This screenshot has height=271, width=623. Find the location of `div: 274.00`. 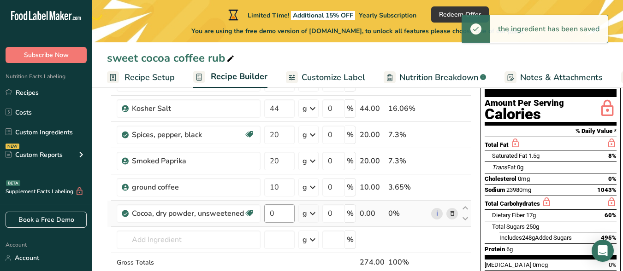

div: 274.00 is located at coordinates (372, 263).